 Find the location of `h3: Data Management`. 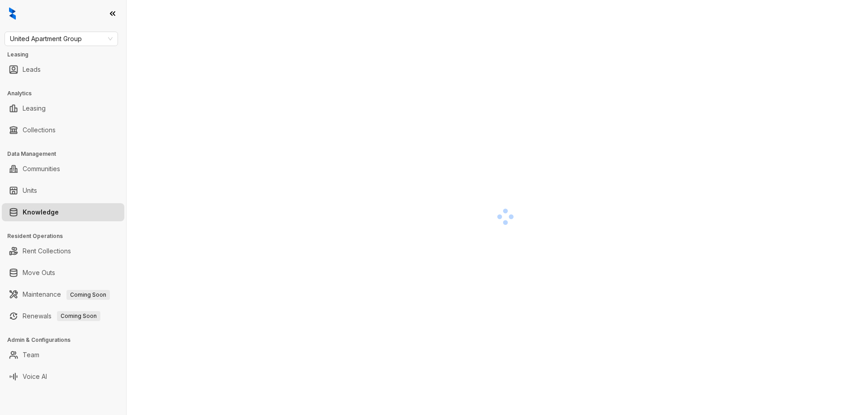

h3: Data Management is located at coordinates (66, 154).